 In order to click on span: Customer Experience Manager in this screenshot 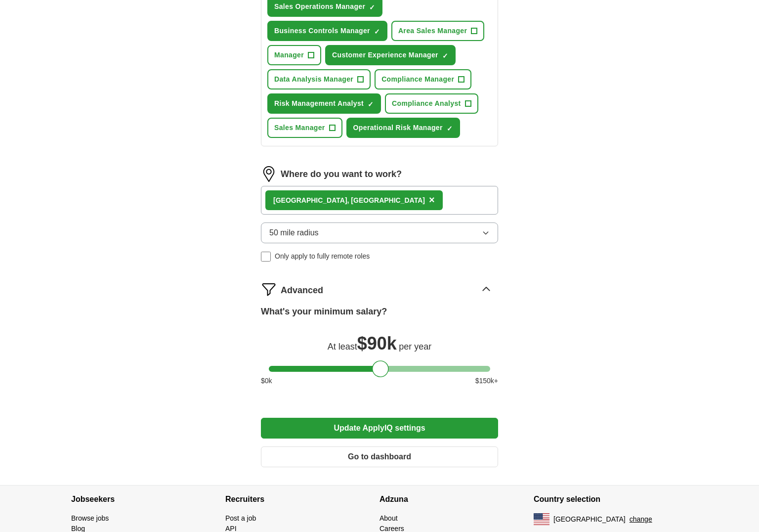, I will do `click(385, 55)`.